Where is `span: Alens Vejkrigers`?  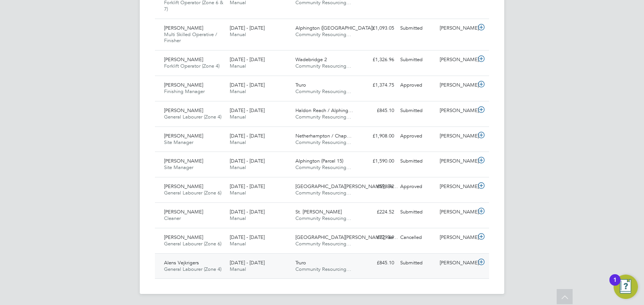 span: Alens Vejkrigers is located at coordinates (182, 262).